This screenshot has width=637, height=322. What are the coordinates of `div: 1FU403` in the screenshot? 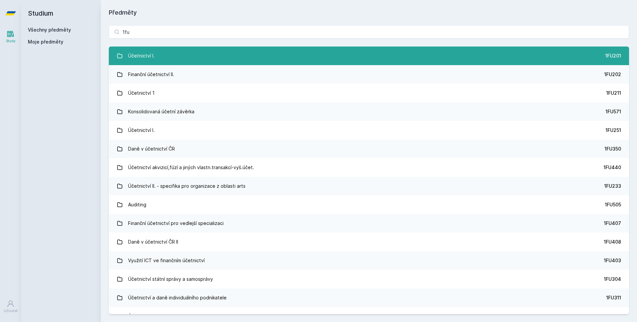 It's located at (613, 260).